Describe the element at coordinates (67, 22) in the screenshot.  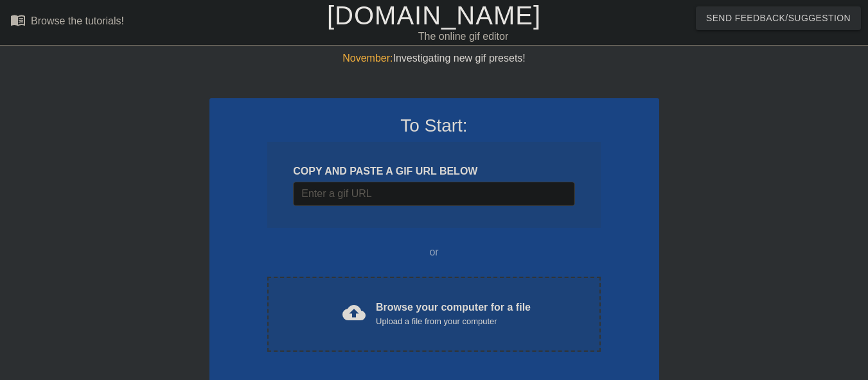
I see `a: Browse the tutorials!` at that location.